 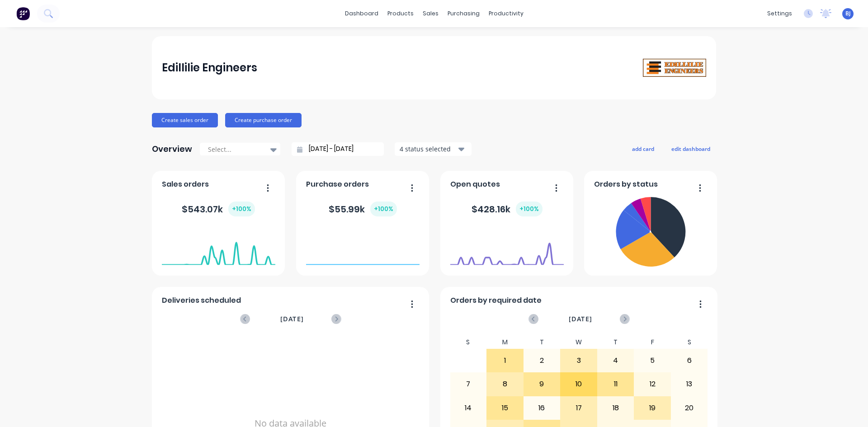 I want to click on span: Purchase orders, so click(x=337, y=184).